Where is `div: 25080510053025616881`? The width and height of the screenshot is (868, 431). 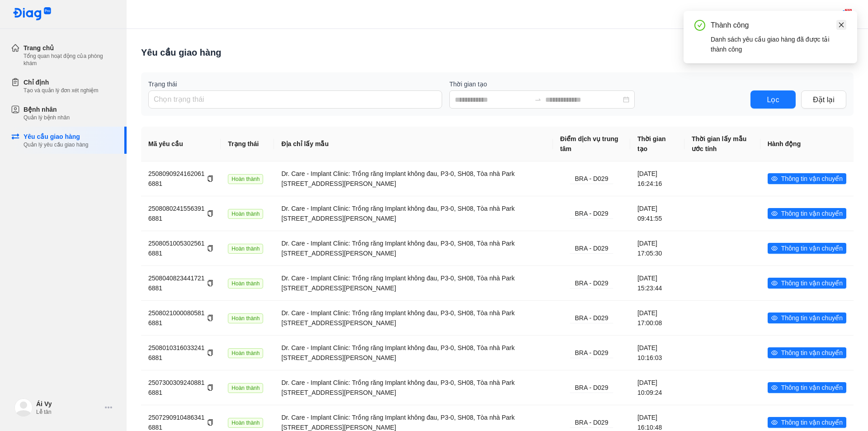
div: 25080510053025616881 is located at coordinates (181, 248).